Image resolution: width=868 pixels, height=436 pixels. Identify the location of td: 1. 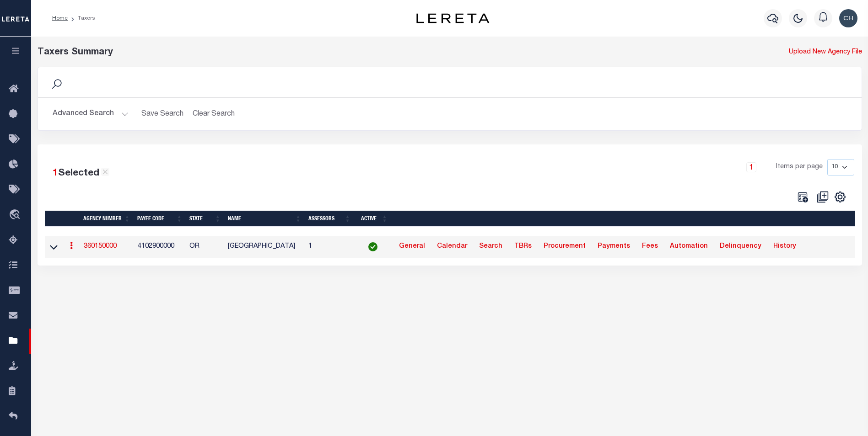
(330, 247).